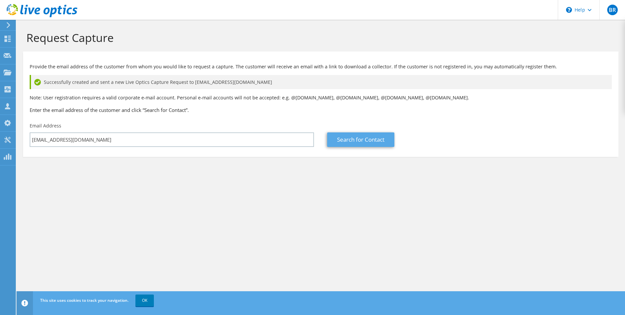  I want to click on svg: \n, so click(569, 10).